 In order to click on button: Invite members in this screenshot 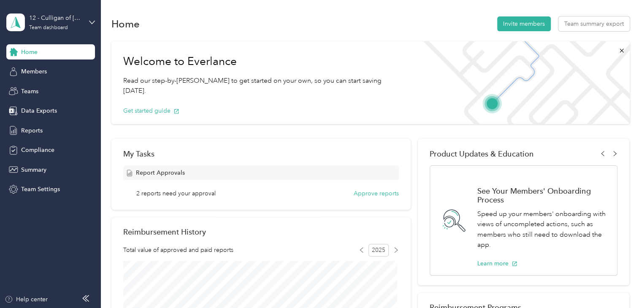, I will do `click(524, 23)`.